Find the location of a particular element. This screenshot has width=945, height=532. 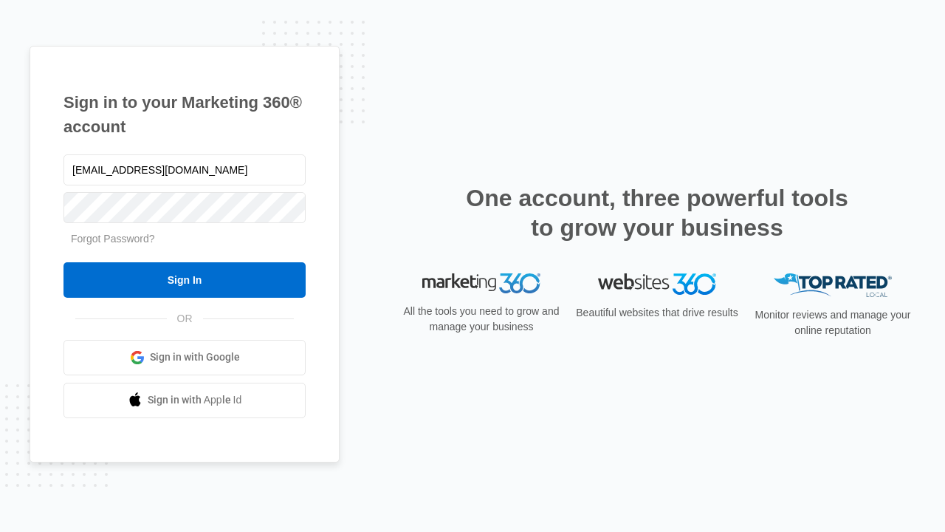

a: Sign in with Google is located at coordinates (185, 358).